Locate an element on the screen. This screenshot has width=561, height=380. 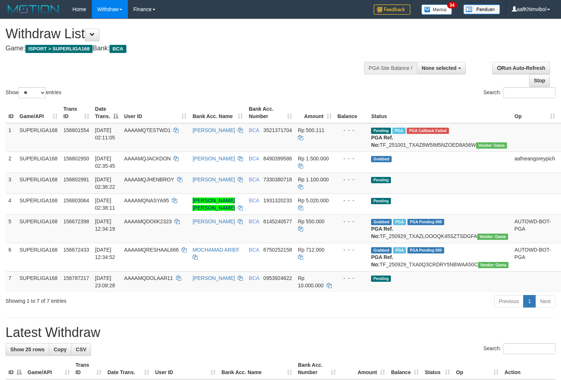
span: Rp 5.020.000 is located at coordinates (314, 200).